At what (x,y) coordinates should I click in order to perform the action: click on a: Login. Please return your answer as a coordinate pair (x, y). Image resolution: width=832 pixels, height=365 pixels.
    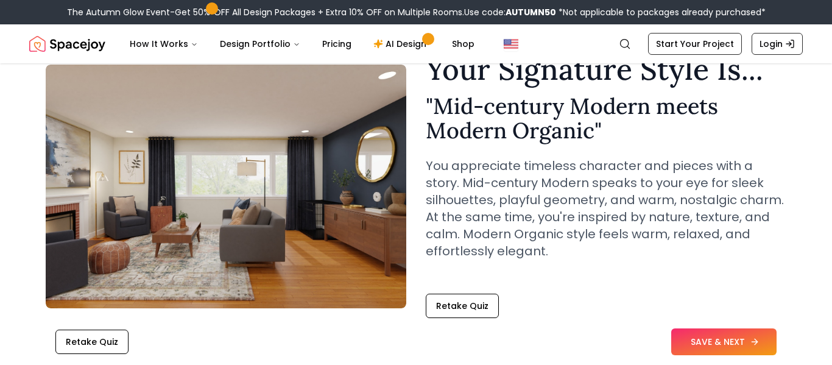
    Looking at the image, I should click on (778, 44).